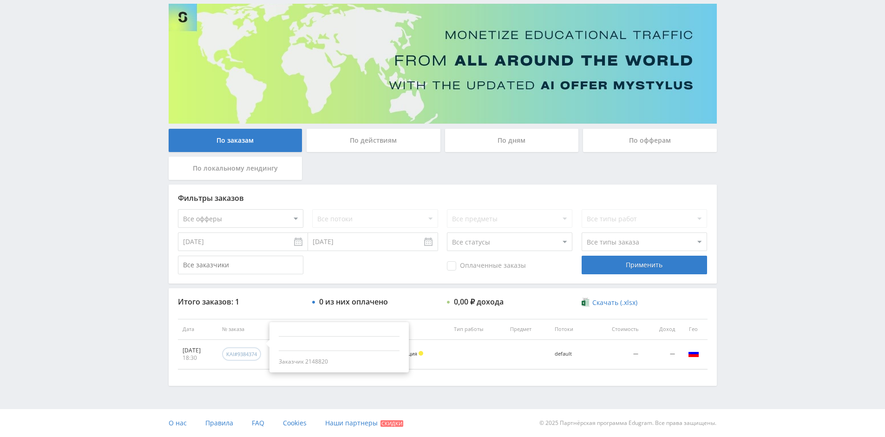  I want to click on th: № заказа, so click(253, 329).